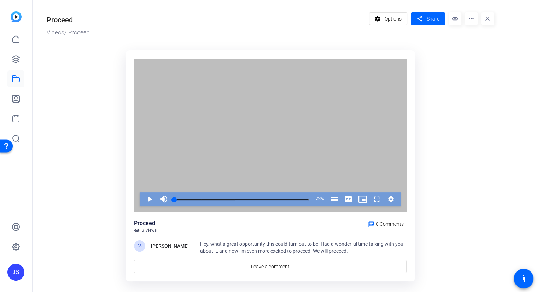  Describe the element at coordinates (388, 19) in the screenshot. I see `button: Options` at that location.